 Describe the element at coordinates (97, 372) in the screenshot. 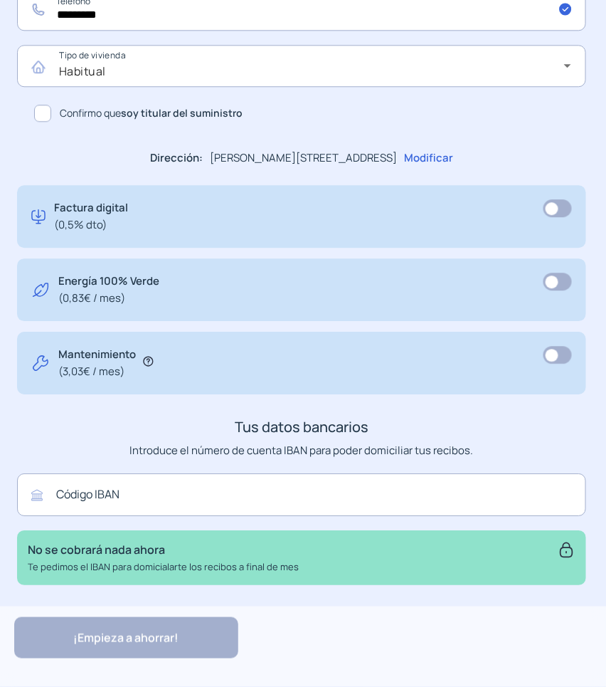

I see `span: (3,03€ / mes)` at that location.